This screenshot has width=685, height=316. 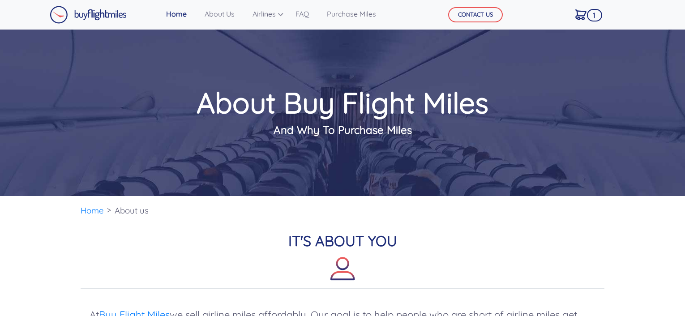 I want to click on span: 1, so click(x=595, y=15).